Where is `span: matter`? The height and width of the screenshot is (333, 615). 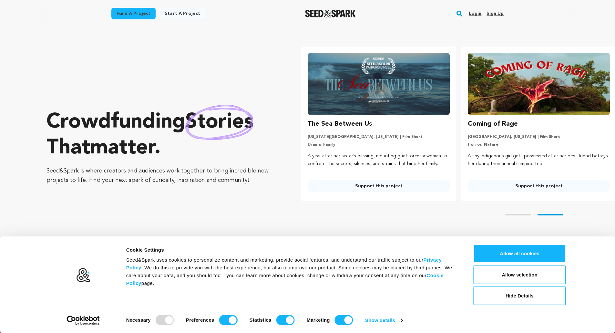 span: matter is located at coordinates (122, 148).